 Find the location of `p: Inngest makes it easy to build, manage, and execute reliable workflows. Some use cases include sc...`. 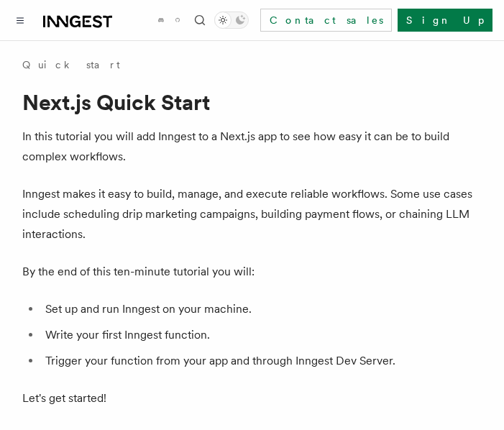

p: Inngest makes it easy to build, manage, and execute reliable workflows. Some use cases include sc... is located at coordinates (252, 215).